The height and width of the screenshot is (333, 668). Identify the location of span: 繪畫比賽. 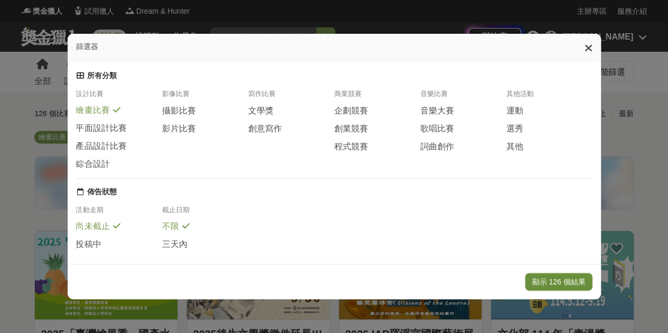
(93, 110).